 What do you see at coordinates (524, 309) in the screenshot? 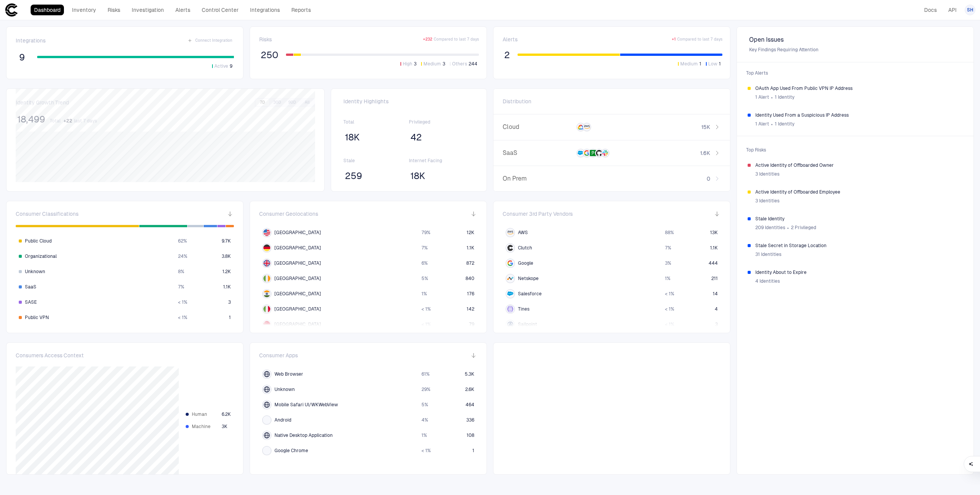
I see `span: Tines` at bounding box center [524, 309].